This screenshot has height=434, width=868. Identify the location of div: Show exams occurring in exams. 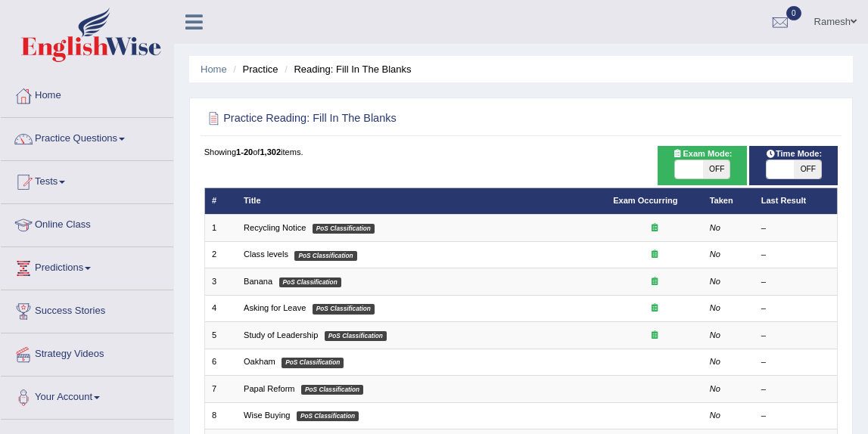
(702, 165).